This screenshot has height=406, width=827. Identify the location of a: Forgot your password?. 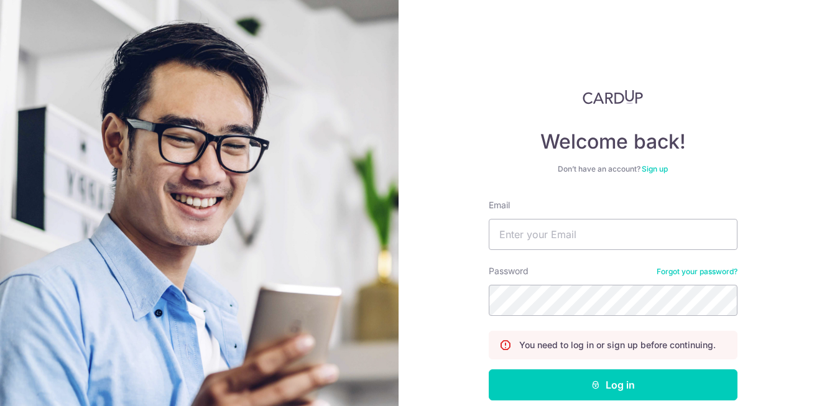
(697, 272).